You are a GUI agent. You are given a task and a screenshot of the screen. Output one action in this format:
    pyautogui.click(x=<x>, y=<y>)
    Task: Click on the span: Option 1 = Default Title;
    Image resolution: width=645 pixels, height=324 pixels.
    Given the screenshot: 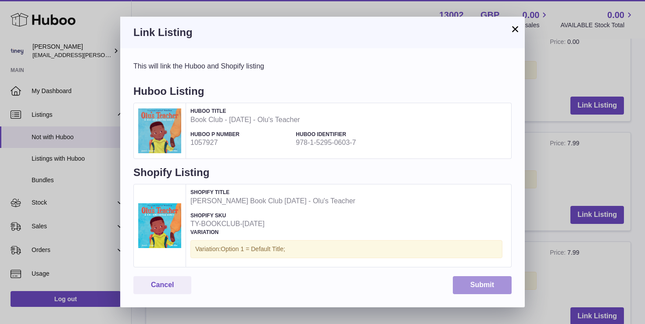 What is the action you would take?
    pyautogui.click(x=253, y=249)
    